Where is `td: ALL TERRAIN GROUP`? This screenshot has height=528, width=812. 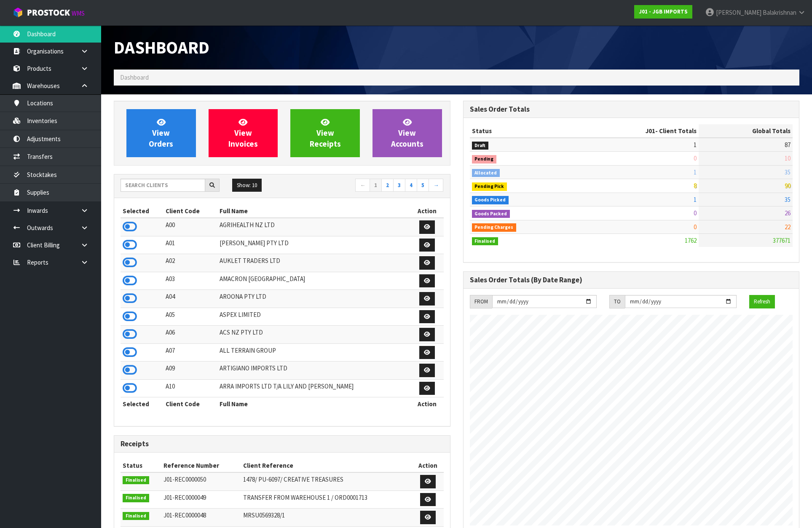
td: ALL TERRAIN GROUP is located at coordinates (314, 353).